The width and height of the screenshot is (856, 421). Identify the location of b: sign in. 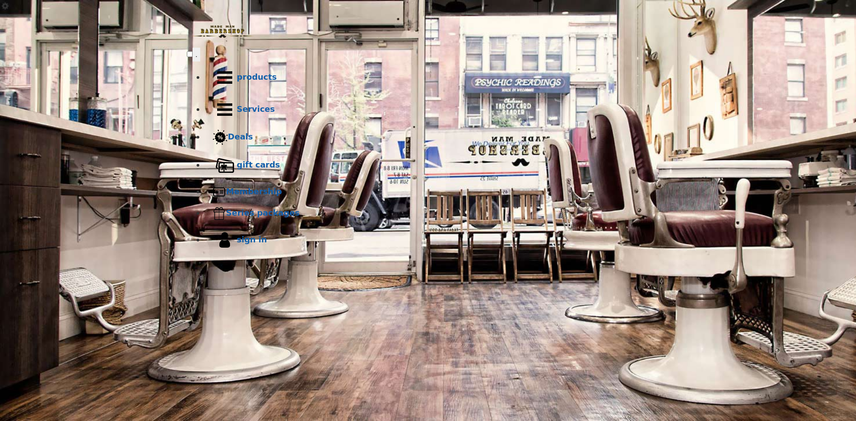
(252, 239).